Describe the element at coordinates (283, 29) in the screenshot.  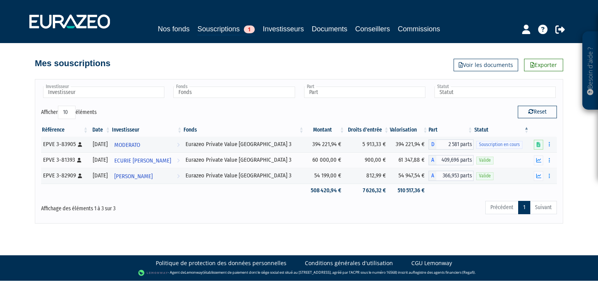
I see `a: Investisseurs` at that location.